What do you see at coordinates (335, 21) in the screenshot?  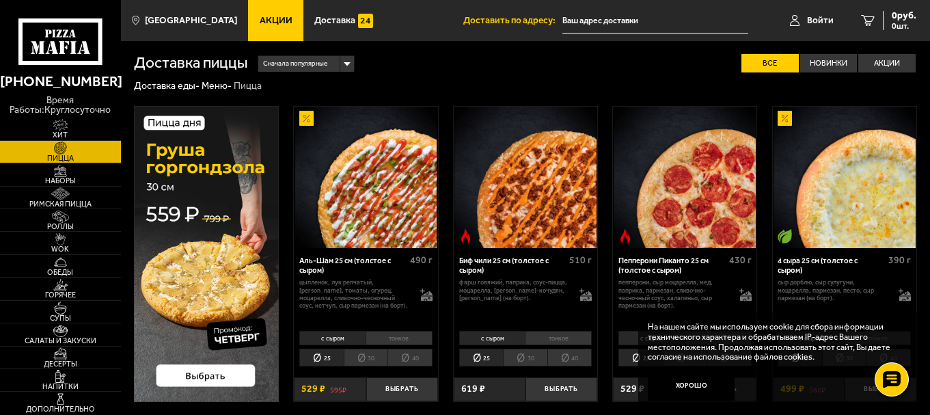 I see `span: Доставка` at bounding box center [335, 21].